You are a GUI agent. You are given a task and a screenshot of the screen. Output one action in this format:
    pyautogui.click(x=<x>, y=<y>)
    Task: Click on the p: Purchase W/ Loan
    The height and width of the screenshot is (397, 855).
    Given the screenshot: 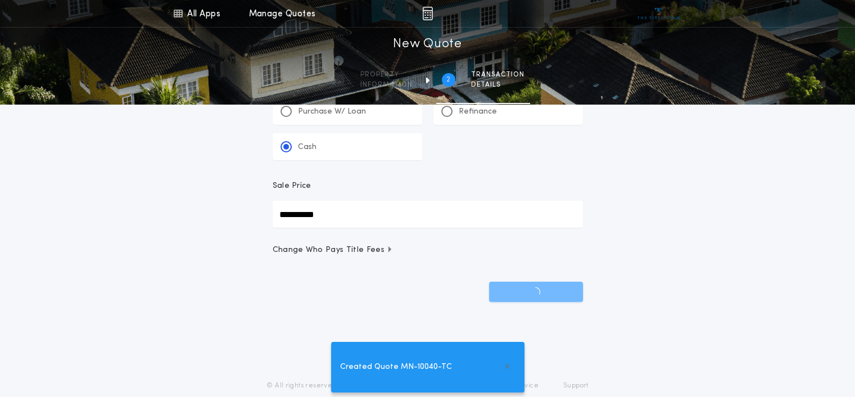 What is the action you would take?
    pyautogui.click(x=332, y=112)
    